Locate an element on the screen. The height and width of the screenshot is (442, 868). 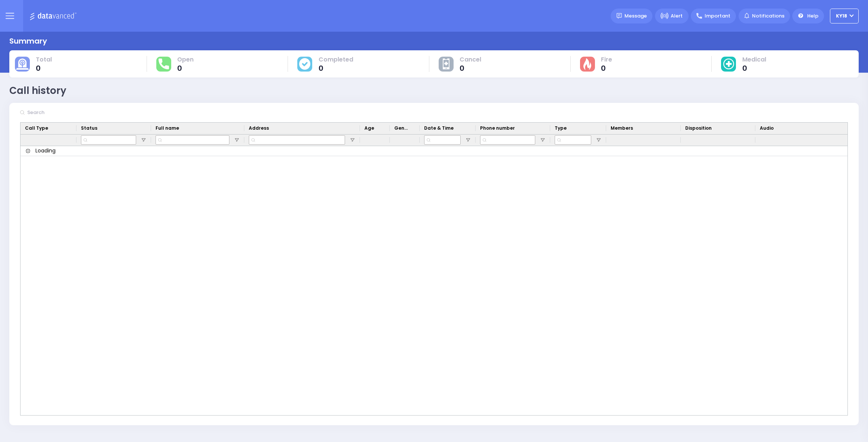
span: Audio is located at coordinates (766, 129).